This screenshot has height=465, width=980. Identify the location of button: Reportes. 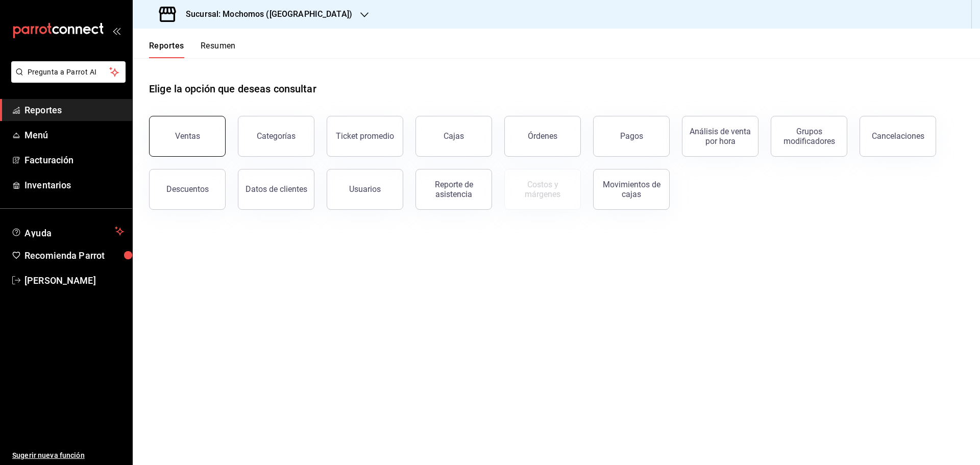
(167, 50).